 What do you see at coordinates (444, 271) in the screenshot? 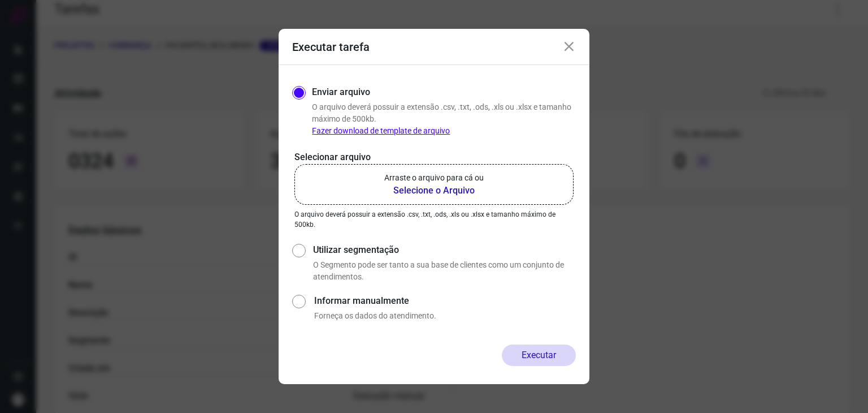
I see `p: O Segmento pode ser tanto a sua base de clientes como um conjunto de atendimentos.` at bounding box center [444, 271].